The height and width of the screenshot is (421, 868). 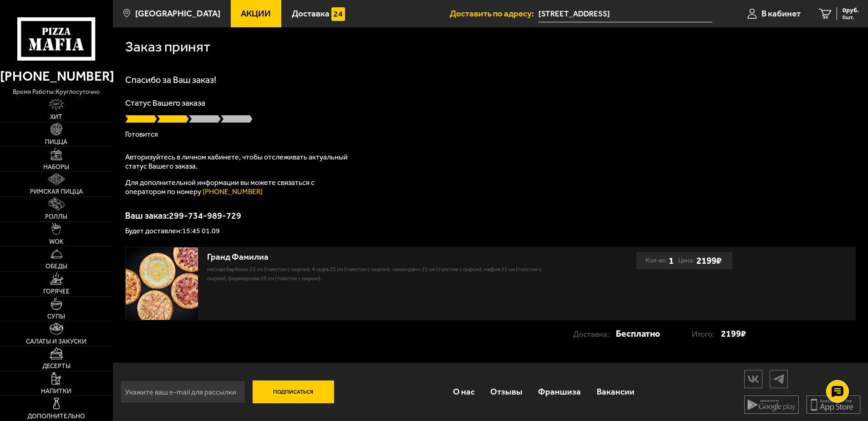 I want to click on span: Римская пицца, so click(x=56, y=192).